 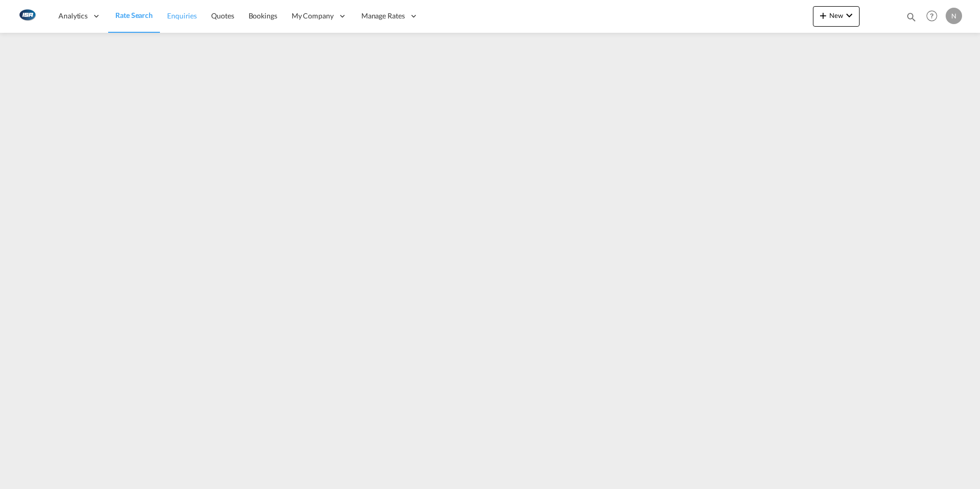 I want to click on span: My Company, so click(x=313, y=16).